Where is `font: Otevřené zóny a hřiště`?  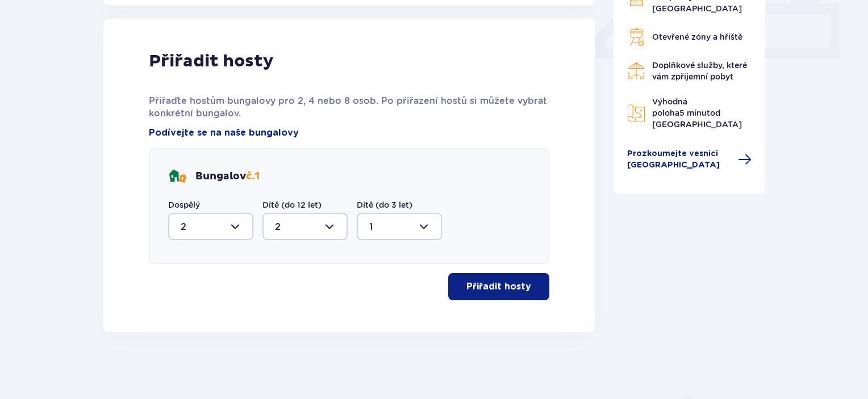 font: Otevřené zóny a hřiště is located at coordinates (697, 37).